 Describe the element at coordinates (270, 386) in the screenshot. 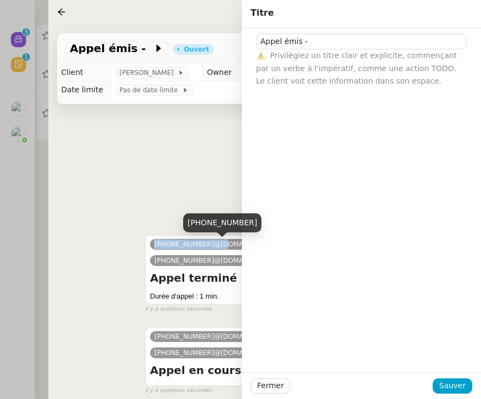

I see `span: Fermer` at that location.